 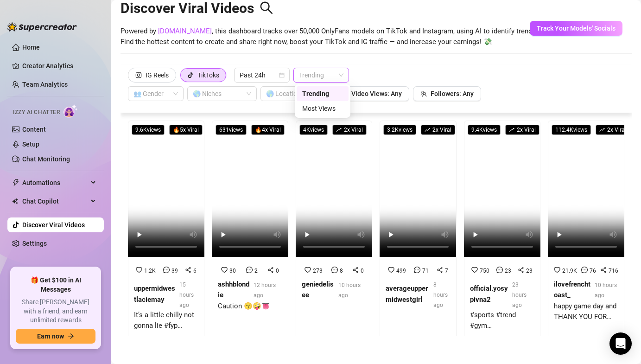 I want to click on button: Followers: Any, so click(x=447, y=94).